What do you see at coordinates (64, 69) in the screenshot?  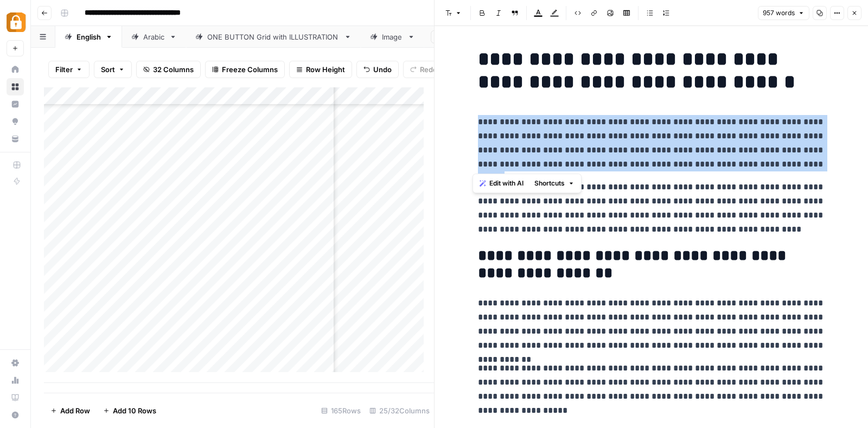 I see `span: Filter` at bounding box center [64, 69].